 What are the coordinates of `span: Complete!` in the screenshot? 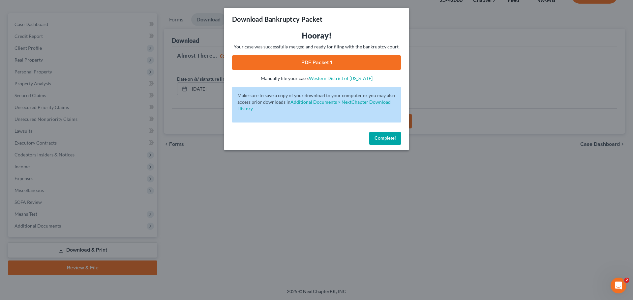 It's located at (385, 138).